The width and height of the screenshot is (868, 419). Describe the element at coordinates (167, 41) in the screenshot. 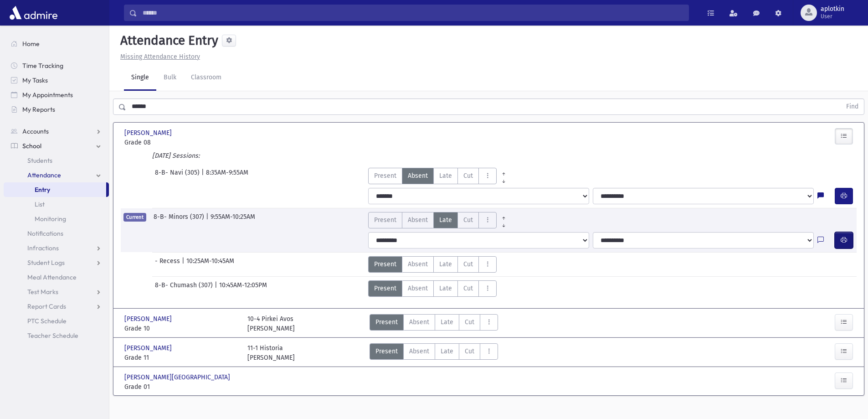

I see `h5: Attendance Entry` at that location.